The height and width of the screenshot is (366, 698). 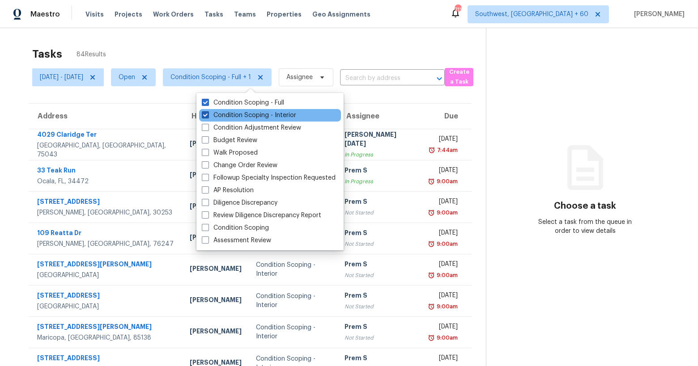 What do you see at coordinates (585, 227) in the screenshot?
I see `div: Select a task from the queue in order to view details` at bounding box center [585, 227].